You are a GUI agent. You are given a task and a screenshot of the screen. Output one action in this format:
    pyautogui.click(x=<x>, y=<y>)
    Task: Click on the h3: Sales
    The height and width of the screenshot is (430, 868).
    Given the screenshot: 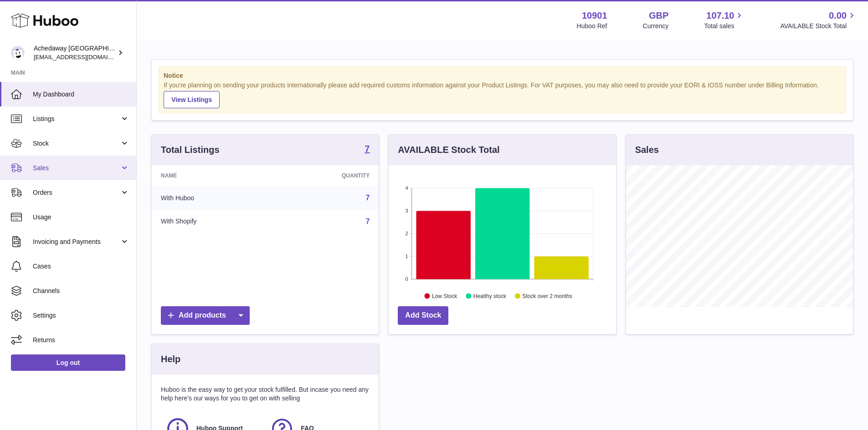 What is the action you would take?
    pyautogui.click(x=647, y=150)
    